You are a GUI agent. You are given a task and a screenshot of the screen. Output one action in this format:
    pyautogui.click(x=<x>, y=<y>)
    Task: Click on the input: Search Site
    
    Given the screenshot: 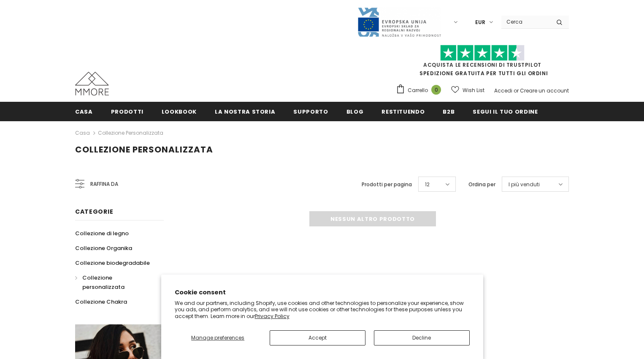 What is the action you would take?
    pyautogui.click(x=526, y=21)
    